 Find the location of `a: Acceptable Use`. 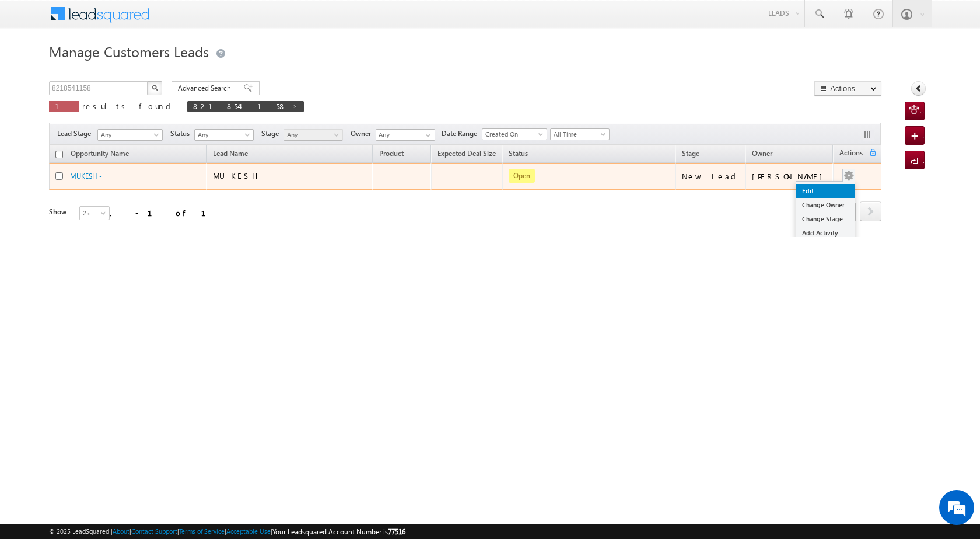

a: Acceptable Use is located at coordinates (248, 531).